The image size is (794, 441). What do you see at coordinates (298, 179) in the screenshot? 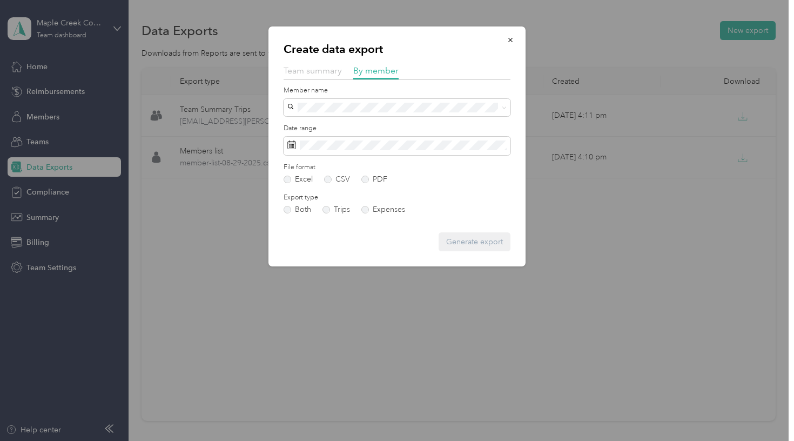
I see `label: Excel` at bounding box center [298, 179].